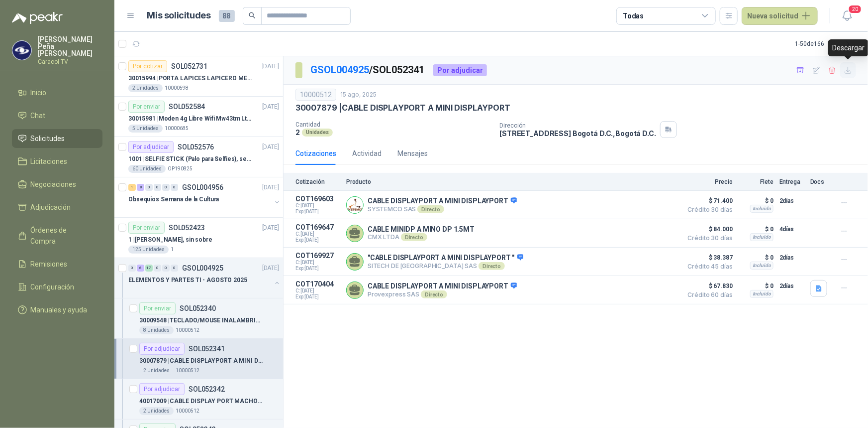  I want to click on p: COT169603, so click(318, 198).